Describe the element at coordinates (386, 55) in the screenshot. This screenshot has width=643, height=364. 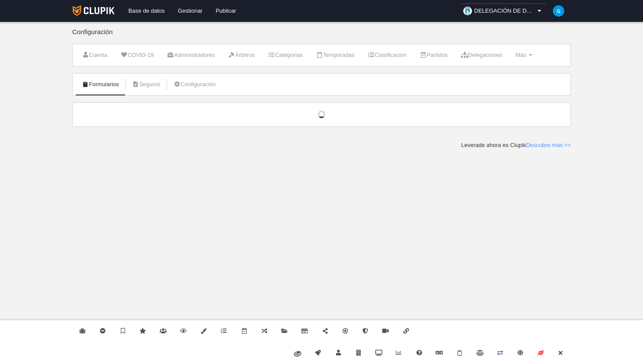
I see `a: Clasificación` at that location.